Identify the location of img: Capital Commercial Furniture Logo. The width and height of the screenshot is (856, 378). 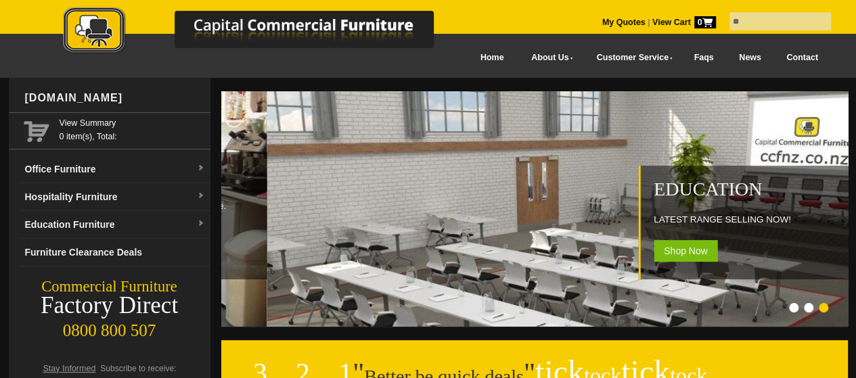
(262, 31).